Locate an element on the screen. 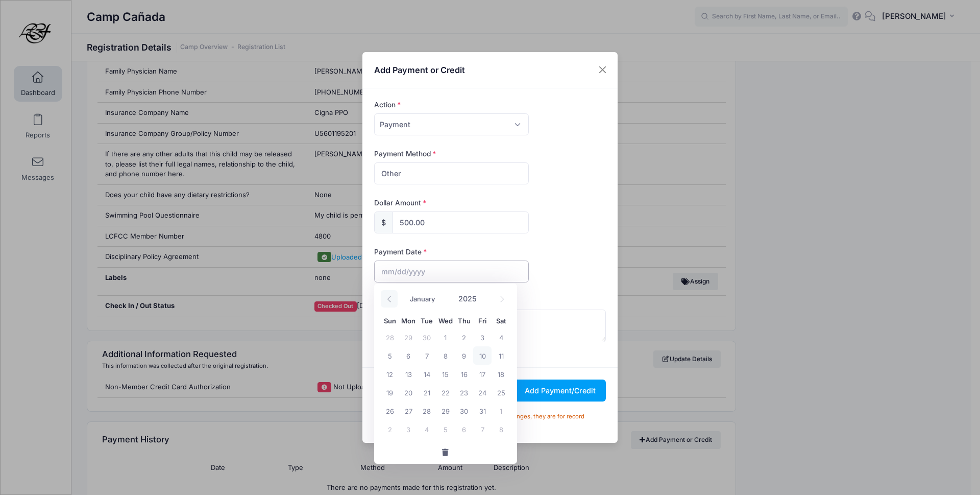 The width and height of the screenshot is (980, 495). span: November 5, 2025 is located at coordinates (446, 429).